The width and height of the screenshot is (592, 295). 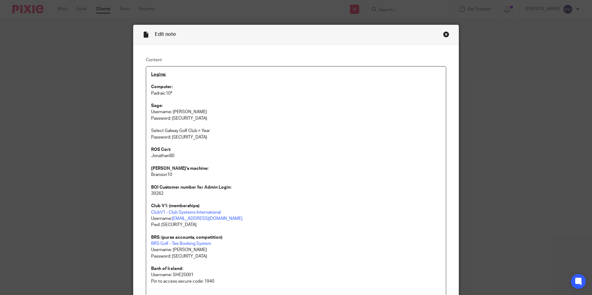 What do you see at coordinates (167, 269) in the screenshot?
I see `strong: Bank of Ireland:` at bounding box center [167, 269].